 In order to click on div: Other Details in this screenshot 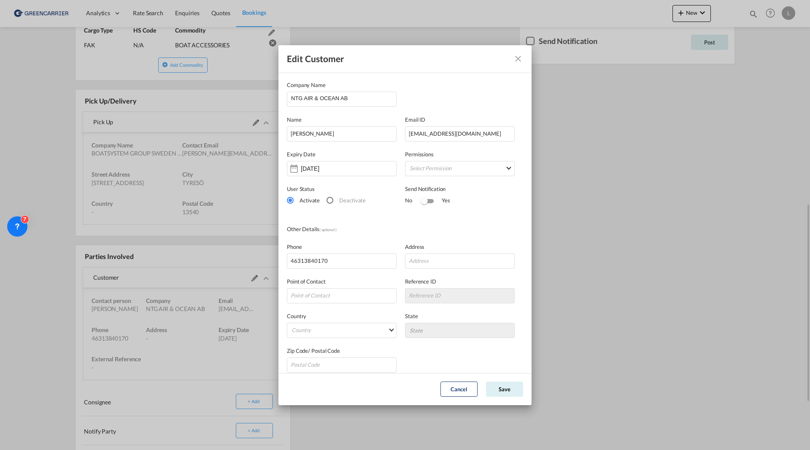, I will do `click(346, 229)`.